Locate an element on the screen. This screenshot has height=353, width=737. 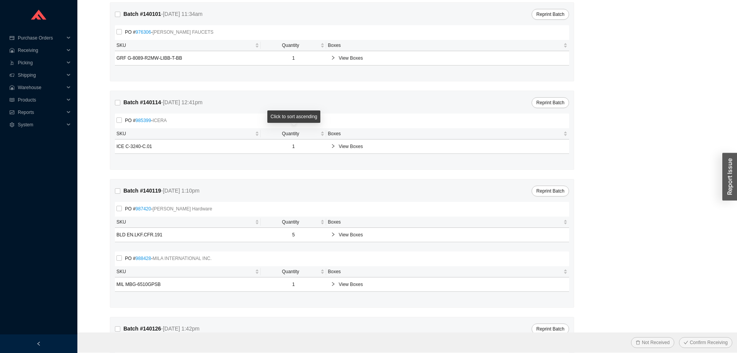
strong: Batch # 140114 is located at coordinates (142, 102).